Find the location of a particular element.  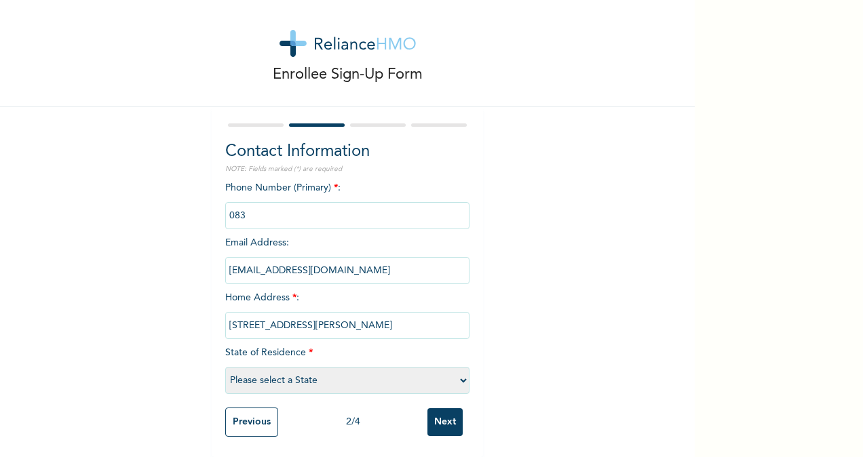

img: logo is located at coordinates (347, 43).